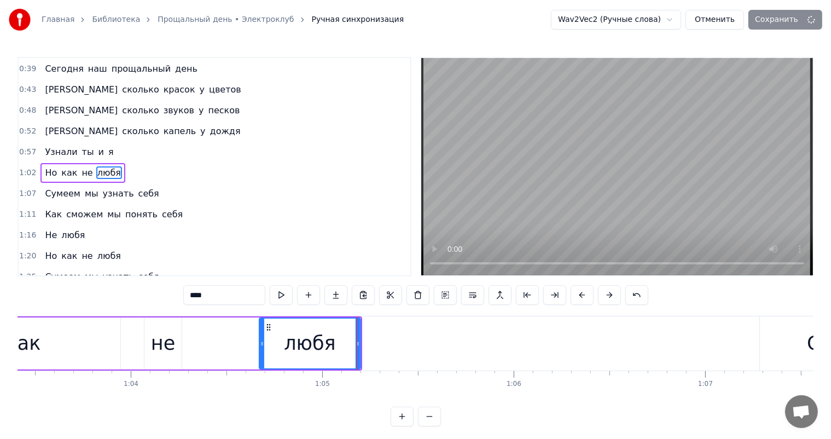  Describe the element at coordinates (225, 89) in the screenshot. I see `span: цветов` at that location.